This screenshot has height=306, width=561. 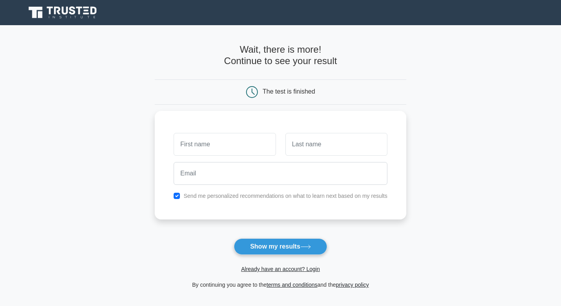 What do you see at coordinates (291, 285) in the screenshot?
I see `a: terms and conditions` at bounding box center [291, 285].